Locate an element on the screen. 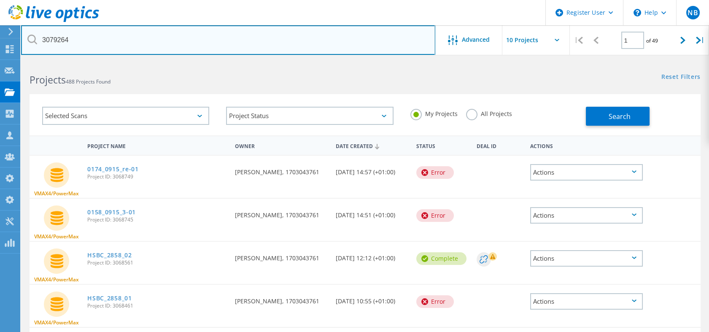 The width and height of the screenshot is (709, 332). a: Reset Filters is located at coordinates (681, 77).